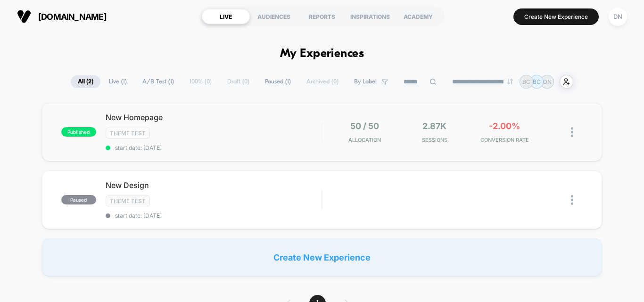  I want to click on span: published, so click(79, 132).